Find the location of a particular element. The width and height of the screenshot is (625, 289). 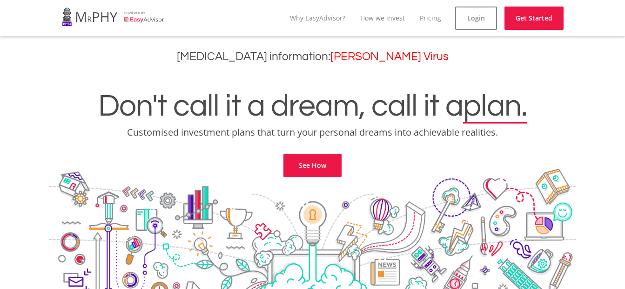

a: Get Started is located at coordinates (534, 18).